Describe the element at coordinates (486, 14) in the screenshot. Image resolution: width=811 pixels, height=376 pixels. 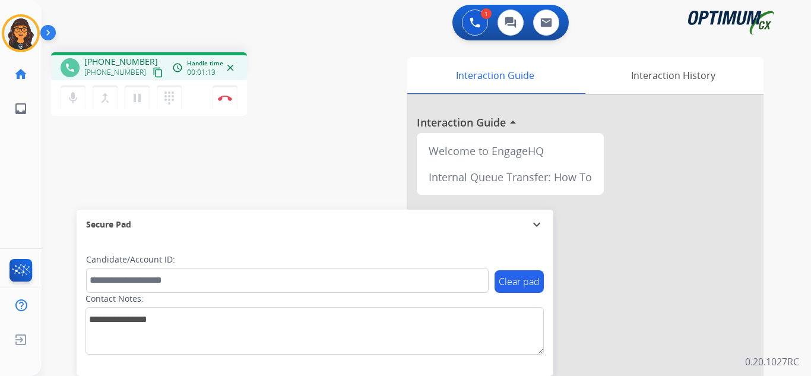
I see `div: 1` at that location.